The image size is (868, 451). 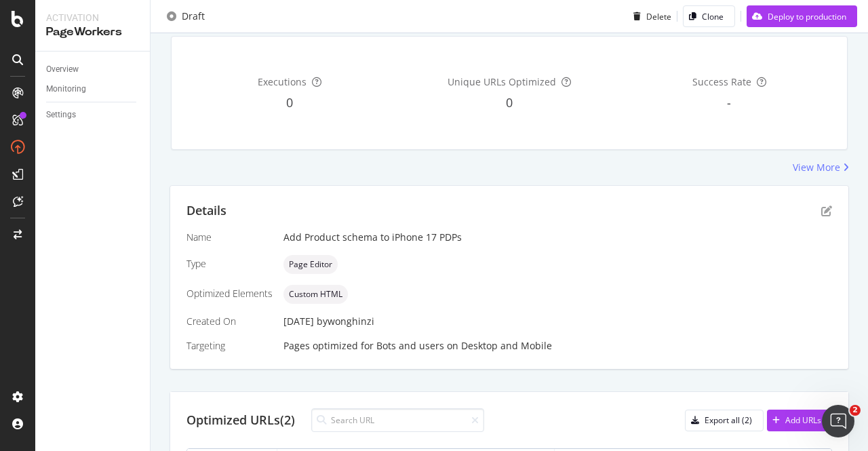 I want to click on div: Deploy to production, so click(x=807, y=16).